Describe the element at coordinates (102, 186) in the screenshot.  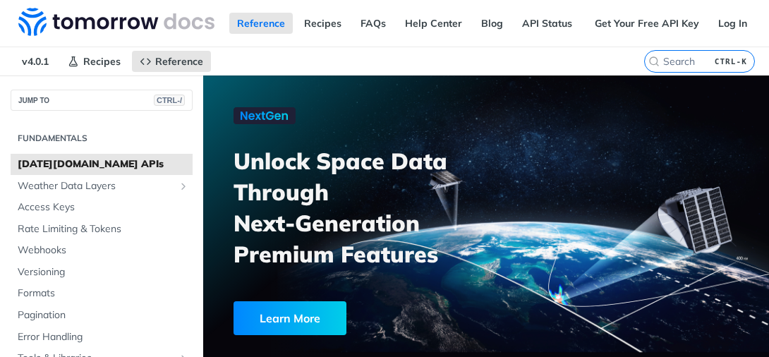
I see `a: Weather Data LayersShow subpages for Weather Data Layers` at that location.